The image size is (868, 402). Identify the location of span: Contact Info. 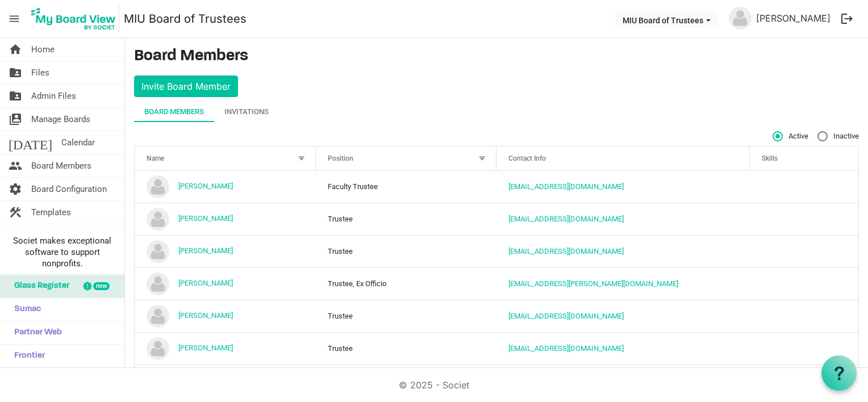
(527, 159).